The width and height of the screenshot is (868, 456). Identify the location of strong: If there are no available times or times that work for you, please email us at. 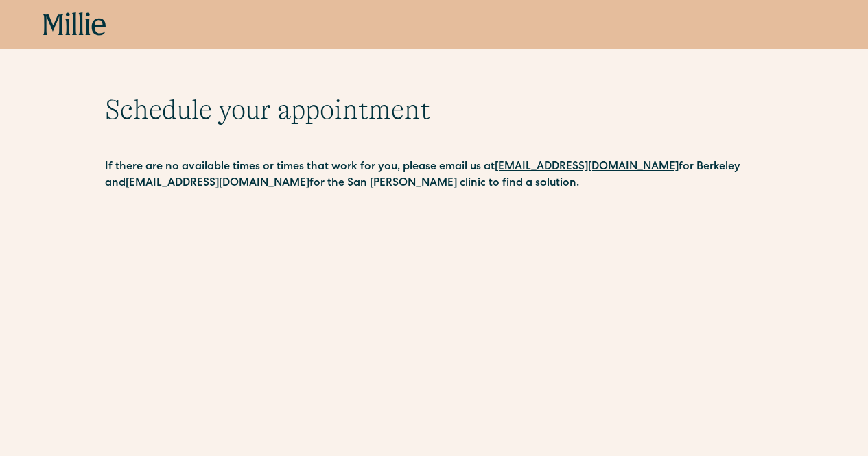
(300, 167).